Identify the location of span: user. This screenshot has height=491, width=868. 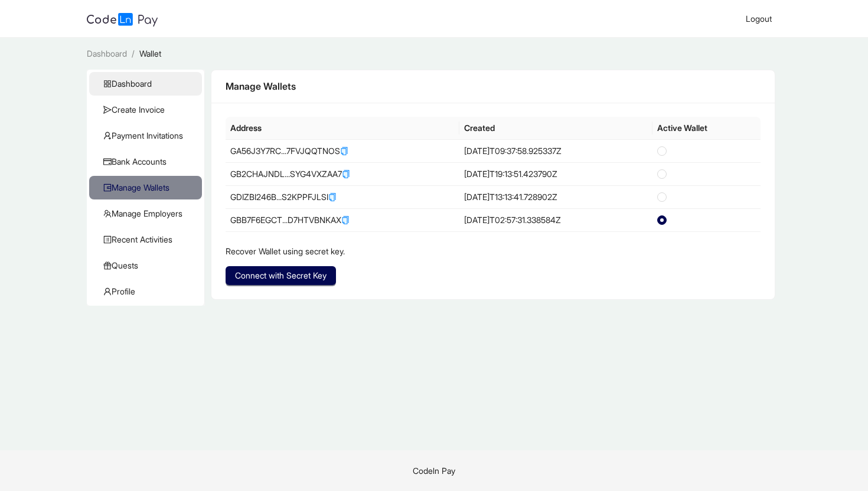
(107, 291).